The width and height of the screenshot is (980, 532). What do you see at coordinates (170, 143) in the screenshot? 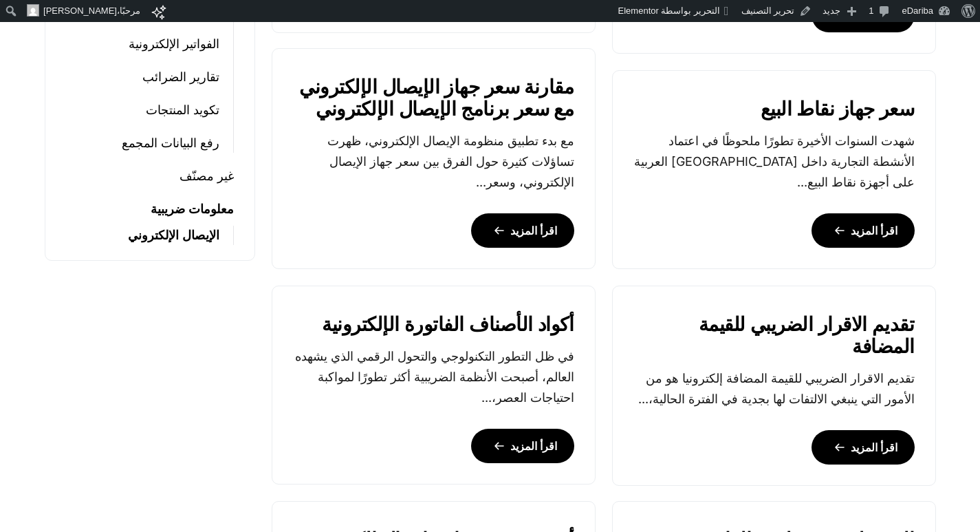
I see `a: رفع البيانات المجمع` at bounding box center [170, 143].